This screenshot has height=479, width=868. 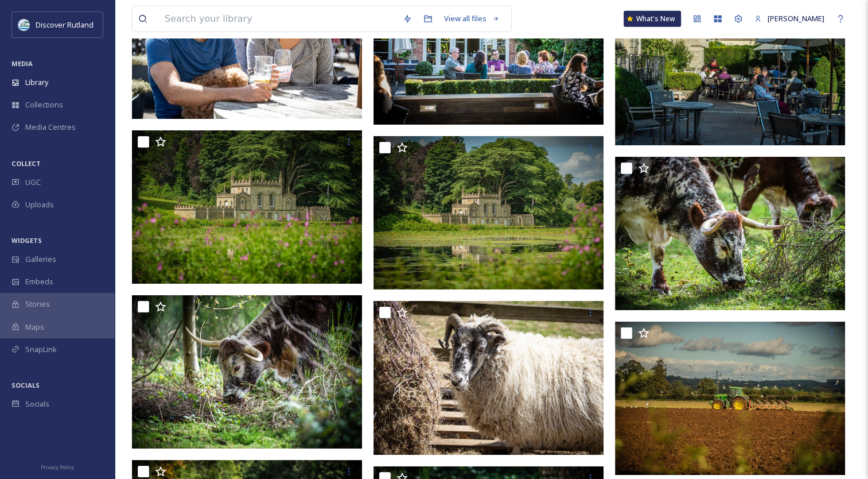 What do you see at coordinates (64, 24) in the screenshot?
I see `span: Discover Rutland` at bounding box center [64, 24].